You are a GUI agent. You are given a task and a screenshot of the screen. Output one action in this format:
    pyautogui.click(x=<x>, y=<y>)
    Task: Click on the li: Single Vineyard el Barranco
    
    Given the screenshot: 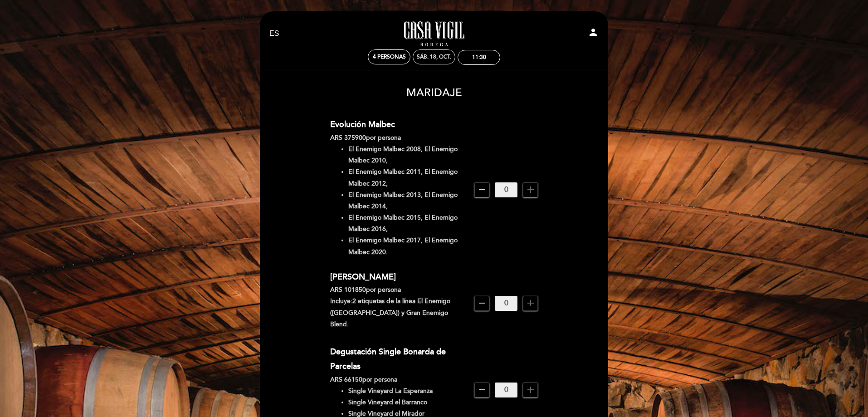 What is the action you would take?
    pyautogui.click(x=408, y=402)
    